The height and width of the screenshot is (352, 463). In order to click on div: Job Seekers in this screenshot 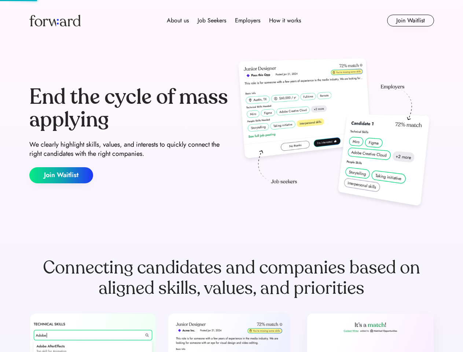, I will do `click(212, 21)`.